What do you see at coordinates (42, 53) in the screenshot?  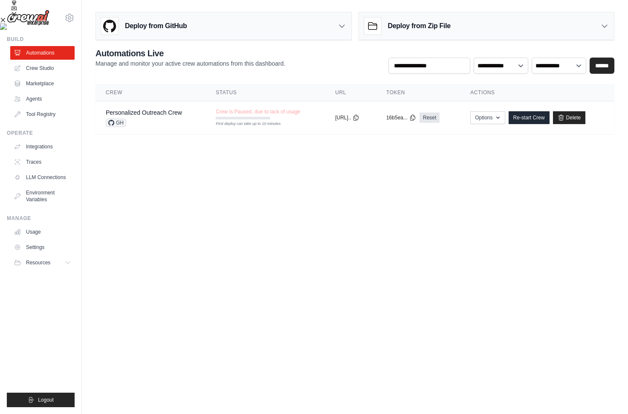 I see `a: Automations` at bounding box center [42, 53].